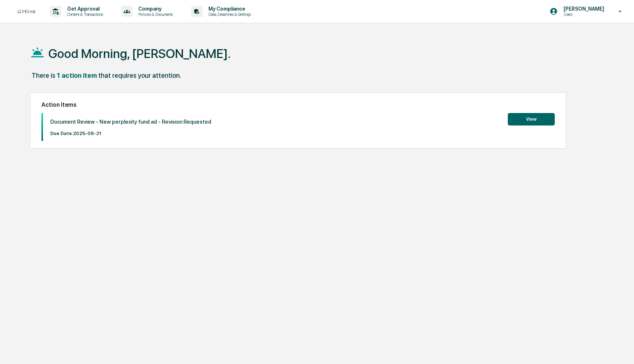 The width and height of the screenshot is (634, 364). Describe the element at coordinates (228, 9) in the screenshot. I see `p: My Compliance` at that location.